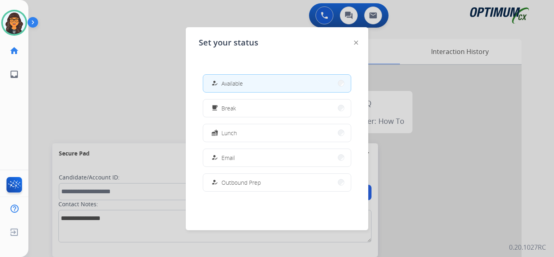 This screenshot has width=554, height=257. I want to click on button: Lunch, so click(277, 133).